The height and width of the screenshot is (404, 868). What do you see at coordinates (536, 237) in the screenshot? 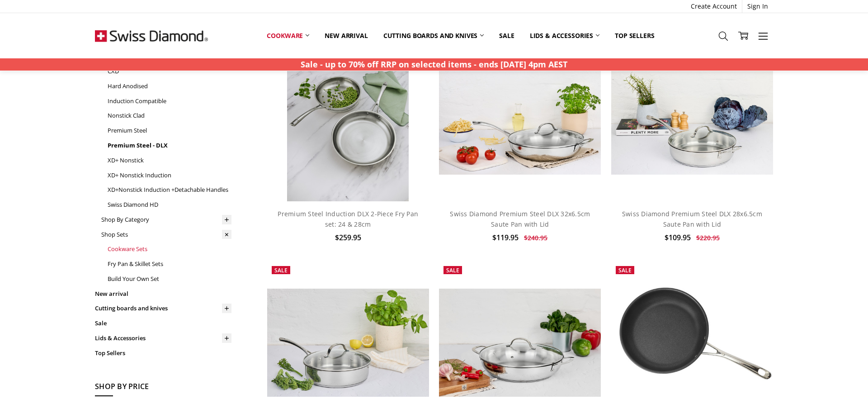
I see `span: $240.95` at bounding box center [536, 237].